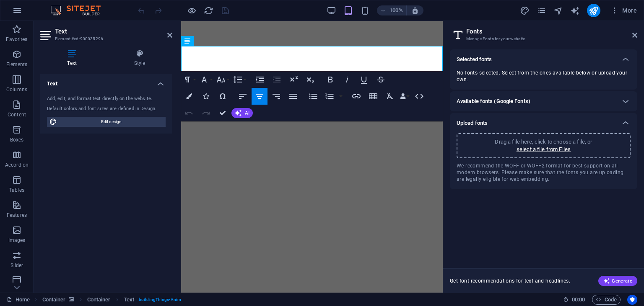 Image resolution: width=644 pixels, height=306 pixels. What do you see at coordinates (206, 113) in the screenshot?
I see `button: Redo (Ctrl+Shift+Z)` at bounding box center [206, 113].